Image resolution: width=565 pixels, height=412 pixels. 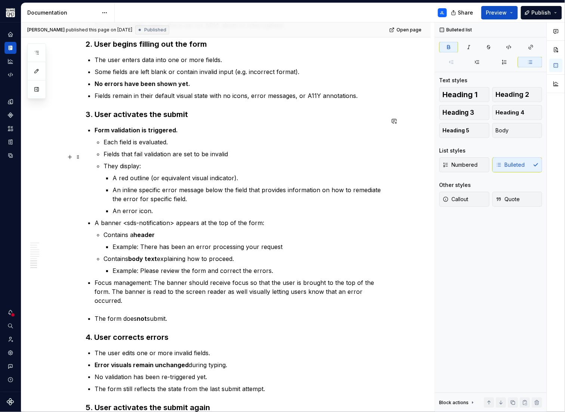 What do you see at coordinates (249, 211) in the screenshot?
I see `p: An error icon.` at bounding box center [249, 211].